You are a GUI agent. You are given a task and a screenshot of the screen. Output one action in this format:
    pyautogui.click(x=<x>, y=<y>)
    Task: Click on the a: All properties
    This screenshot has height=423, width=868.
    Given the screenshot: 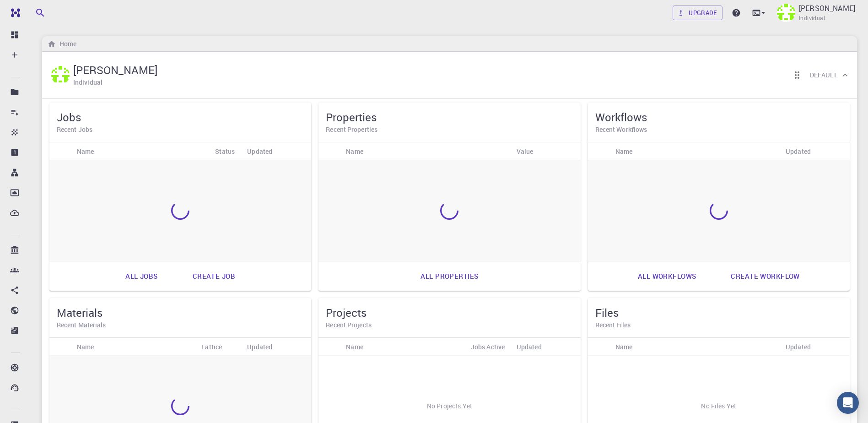 What is the action you would take?
    pyautogui.click(x=449, y=276)
    